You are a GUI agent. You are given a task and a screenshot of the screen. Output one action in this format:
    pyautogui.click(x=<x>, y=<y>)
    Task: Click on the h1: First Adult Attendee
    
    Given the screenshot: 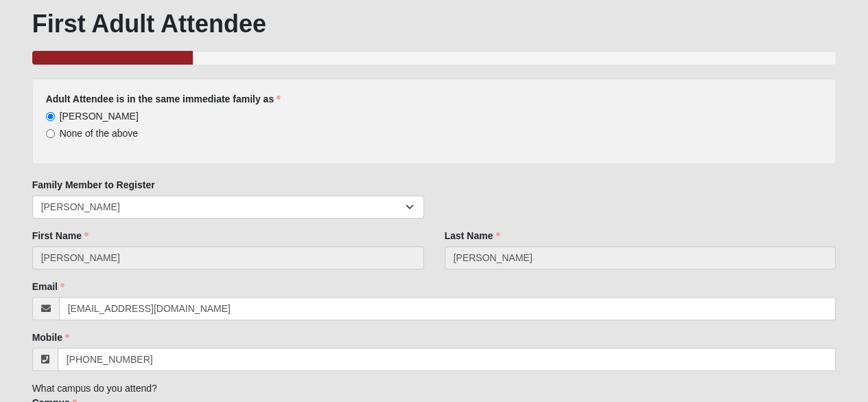 What is the action you would take?
    pyautogui.click(x=434, y=23)
    